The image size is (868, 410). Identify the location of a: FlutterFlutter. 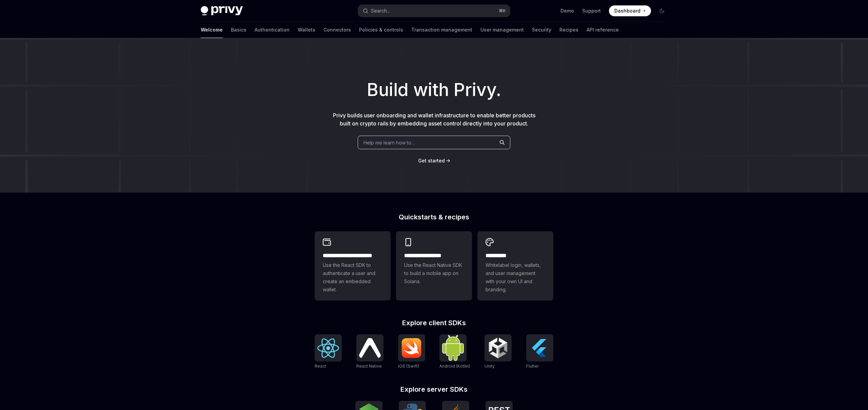
(540, 352).